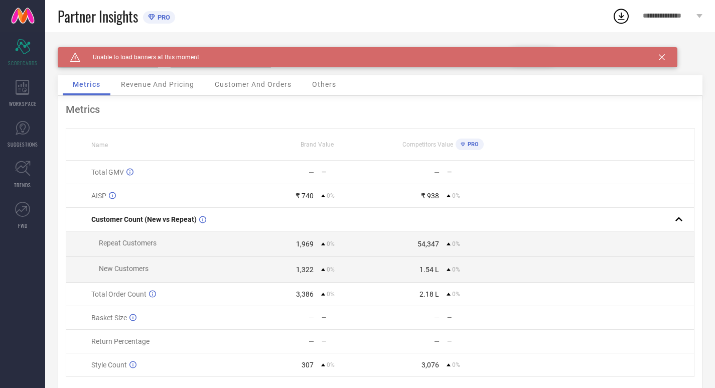 The image size is (715, 388). I want to click on span: Name, so click(99, 145).